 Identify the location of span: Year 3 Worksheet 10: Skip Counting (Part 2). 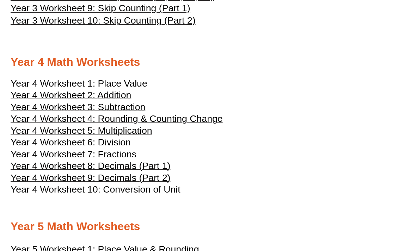
(103, 21).